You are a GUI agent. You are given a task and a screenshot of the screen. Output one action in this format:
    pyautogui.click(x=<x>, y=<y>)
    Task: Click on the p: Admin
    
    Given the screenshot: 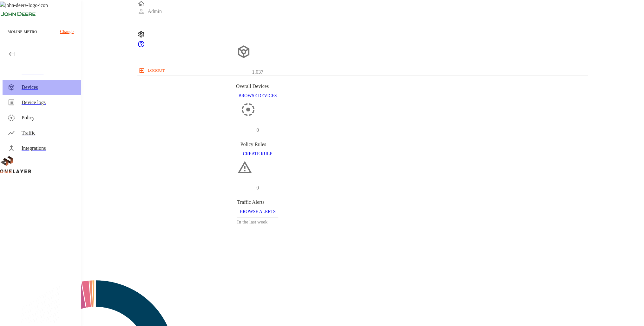 What is the action you would take?
    pyautogui.click(x=155, y=11)
    